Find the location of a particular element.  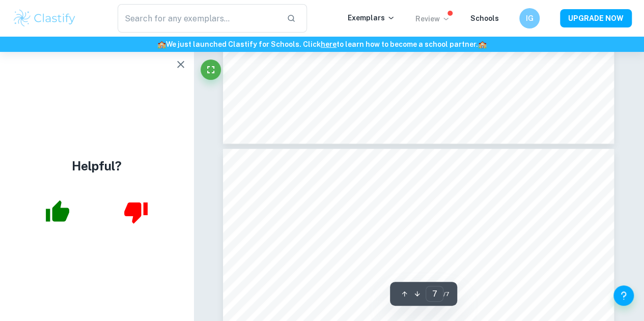

a: here is located at coordinates (328, 44).